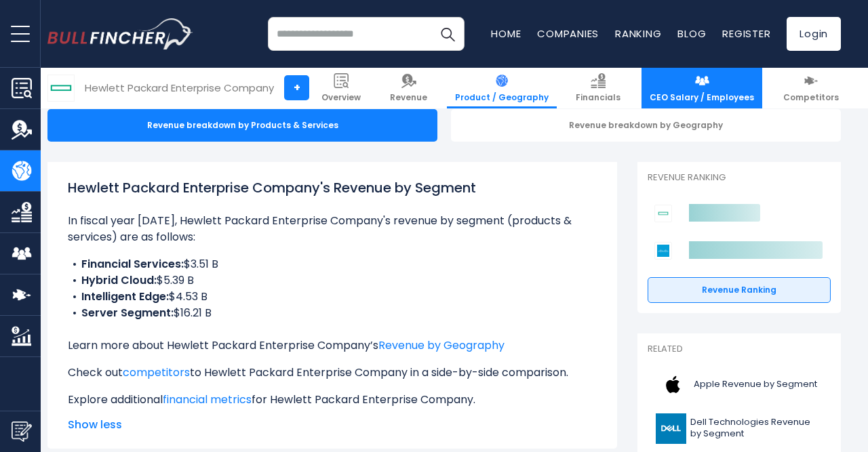  I want to click on a: CEO Salary / Employees, so click(701, 88).